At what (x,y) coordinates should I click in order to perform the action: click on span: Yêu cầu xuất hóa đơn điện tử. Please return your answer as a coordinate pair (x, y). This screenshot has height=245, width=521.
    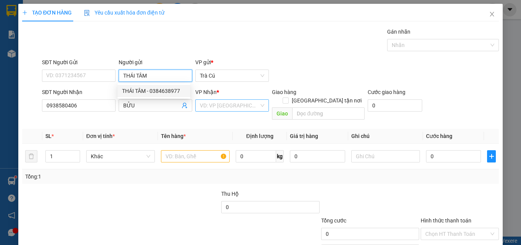
    Looking at the image, I should click on (124, 13).